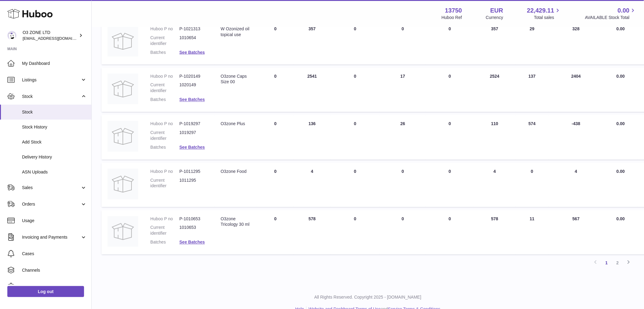 The height and width of the screenshot is (309, 644). What do you see at coordinates (55, 127) in the screenshot?
I see `span: Stock History` at bounding box center [55, 127].